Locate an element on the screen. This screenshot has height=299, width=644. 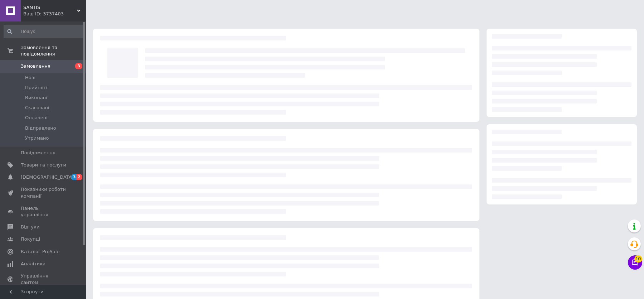
span: Показники роботи компанії is located at coordinates (43, 192).